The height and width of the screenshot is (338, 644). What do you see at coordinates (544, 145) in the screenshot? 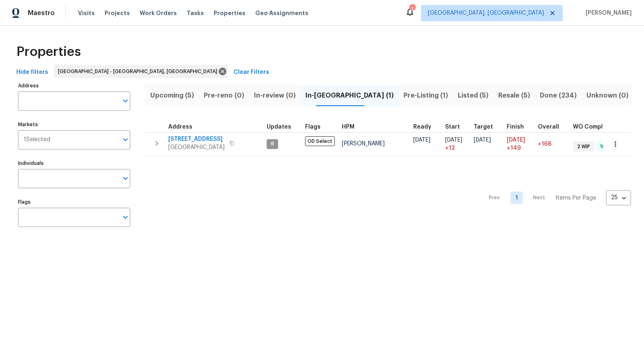
I see `span: +168` at bounding box center [544, 145].